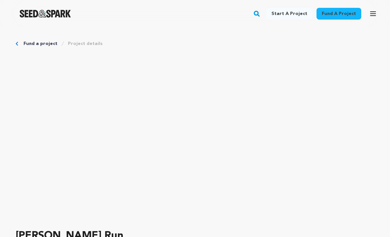  Describe the element at coordinates (45, 14) in the screenshot. I see `a: Seed&Spark Homepage` at that location.